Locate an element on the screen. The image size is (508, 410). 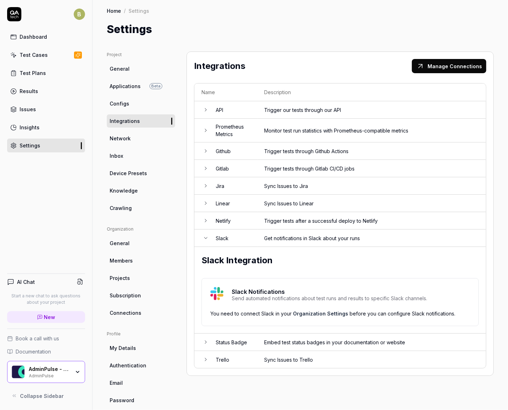
p: Start a new chat to ask questions about your project is located at coordinates (46, 299).